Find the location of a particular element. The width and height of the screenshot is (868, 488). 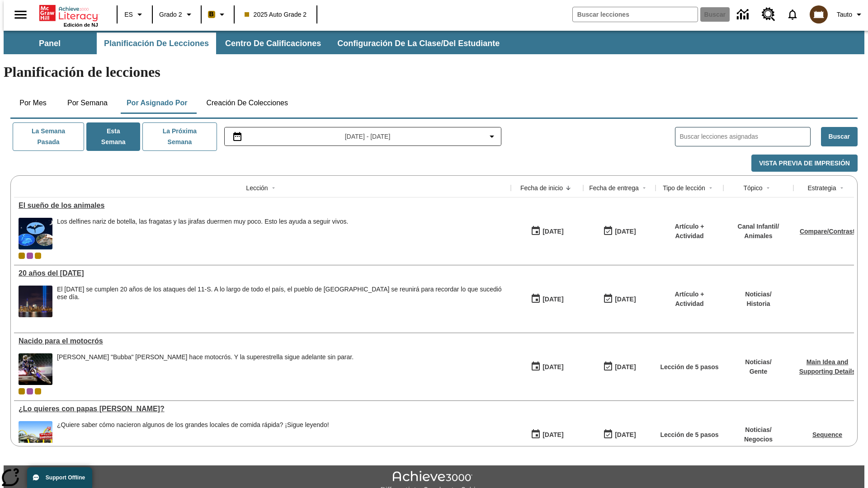

button: Por mes is located at coordinates (33, 103).